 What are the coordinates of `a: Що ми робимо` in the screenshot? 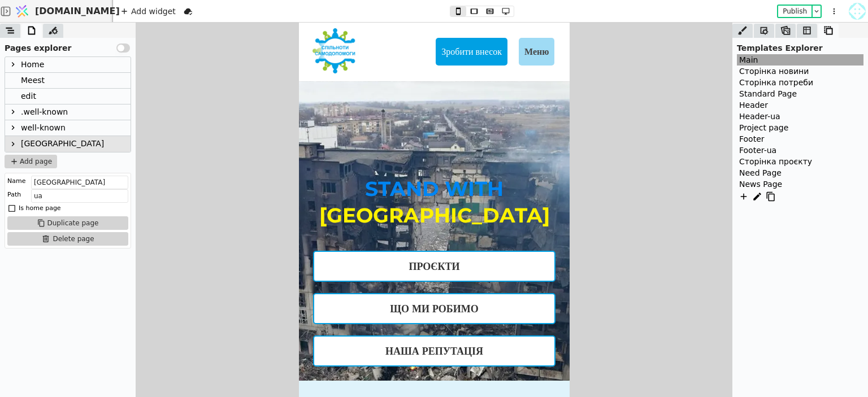 It's located at (135, 286).